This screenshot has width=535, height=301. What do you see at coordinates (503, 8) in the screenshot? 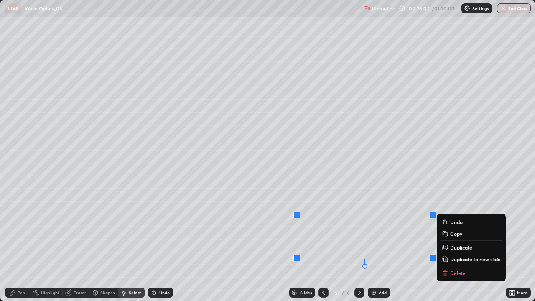
I see `img: end-class-cross` at bounding box center [503, 8].